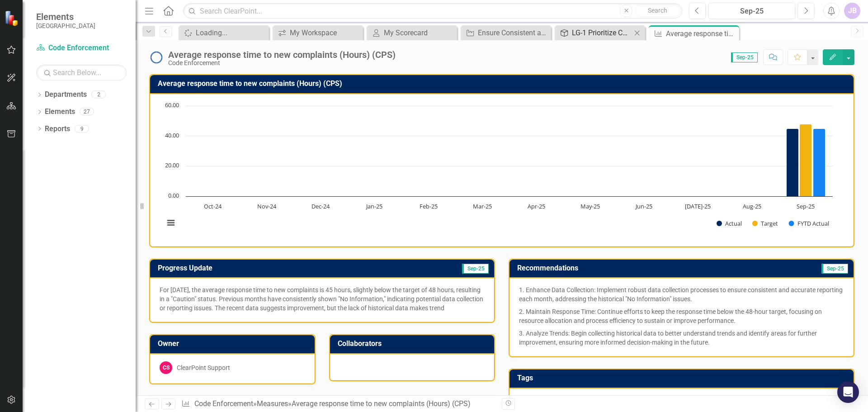 The width and height of the screenshot is (868, 412). What do you see at coordinates (506, 162) in the screenshot?
I see `g: Actual, bar series 1 of 3 with 12 bars.` at bounding box center [506, 162].